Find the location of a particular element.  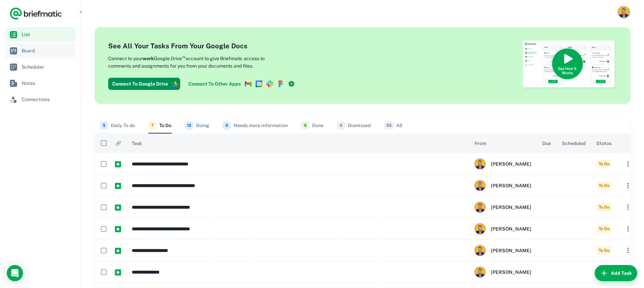

a: Connections is located at coordinates (40, 99).